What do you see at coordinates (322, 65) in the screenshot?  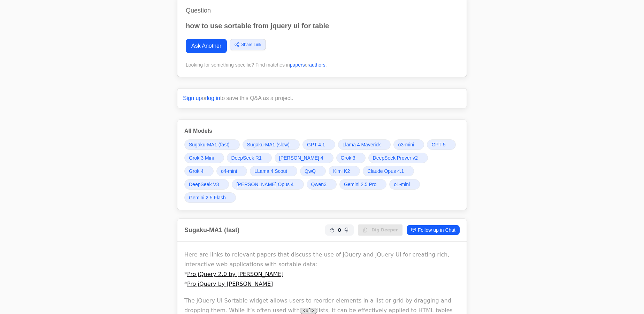 I see `div: Looking for something specific? Find matches in or .` at bounding box center [322, 65].